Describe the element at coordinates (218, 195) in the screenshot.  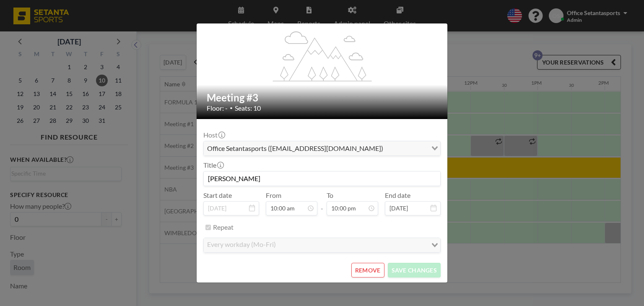
I see `label: Start date` at that location.